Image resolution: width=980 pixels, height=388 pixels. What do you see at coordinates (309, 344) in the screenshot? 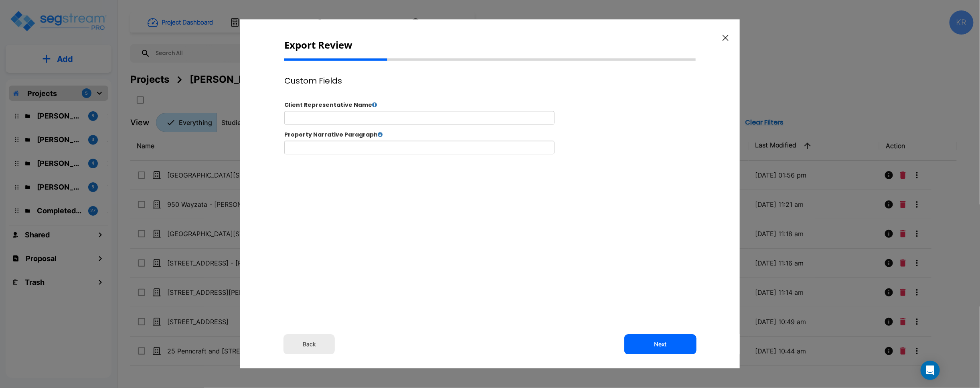
I see `button: Back` at bounding box center [309, 344].